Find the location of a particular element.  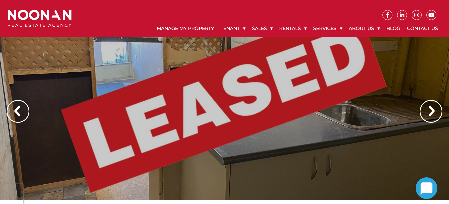

img: Noonan Real Estate Agency is located at coordinates (40, 18).